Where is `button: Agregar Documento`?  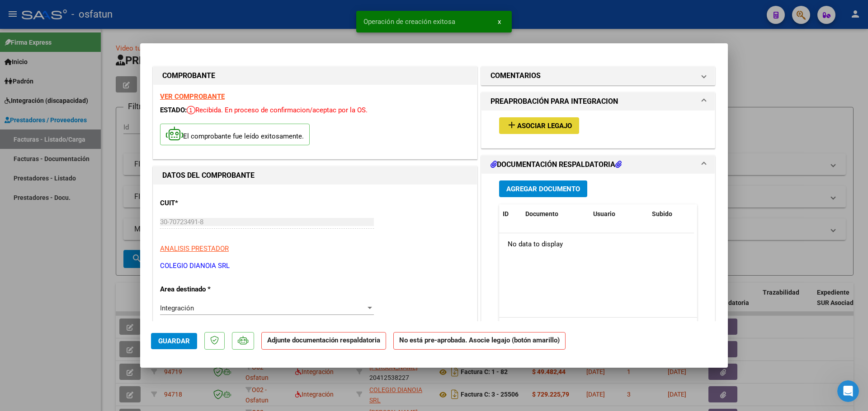 button: Agregar Documento is located at coordinates (543, 188).